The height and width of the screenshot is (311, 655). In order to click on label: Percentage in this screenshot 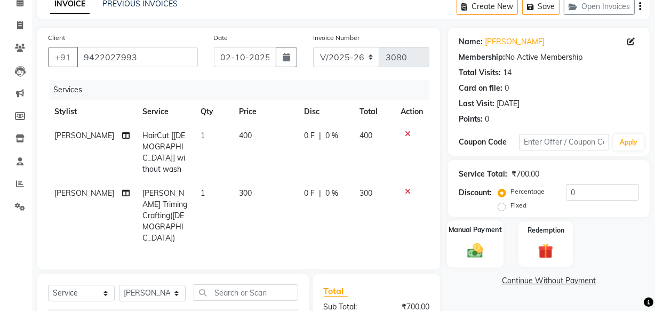, I will do `click(528, 192)`.